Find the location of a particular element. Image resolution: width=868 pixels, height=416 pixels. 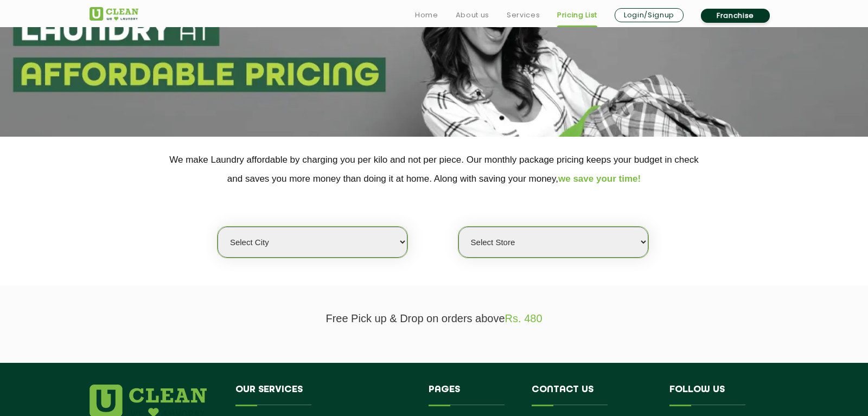

span: we save your time! is located at coordinates (599, 178).